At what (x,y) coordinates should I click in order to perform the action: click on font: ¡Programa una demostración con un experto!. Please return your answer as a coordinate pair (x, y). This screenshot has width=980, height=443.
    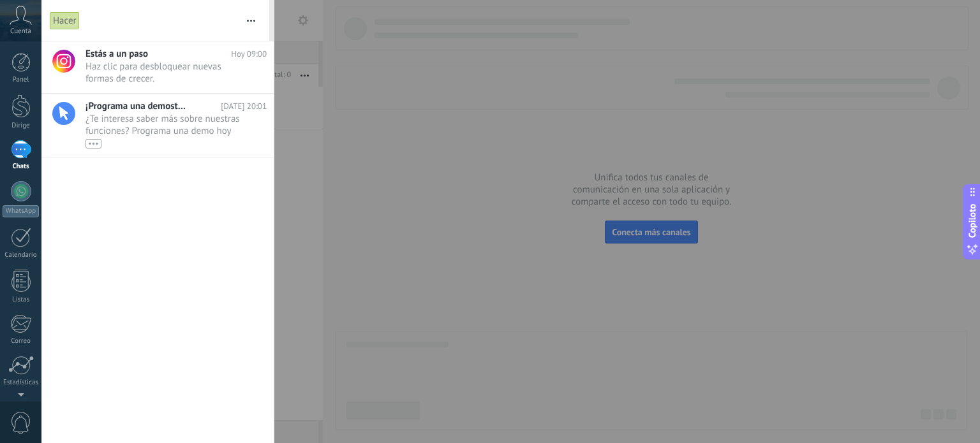
    Looking at the image, I should click on (177, 106).